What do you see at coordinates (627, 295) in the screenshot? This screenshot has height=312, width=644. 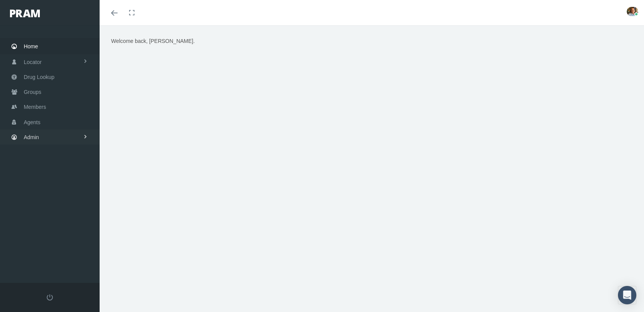 I see `div: Open Intercom Messenger` at bounding box center [627, 295].